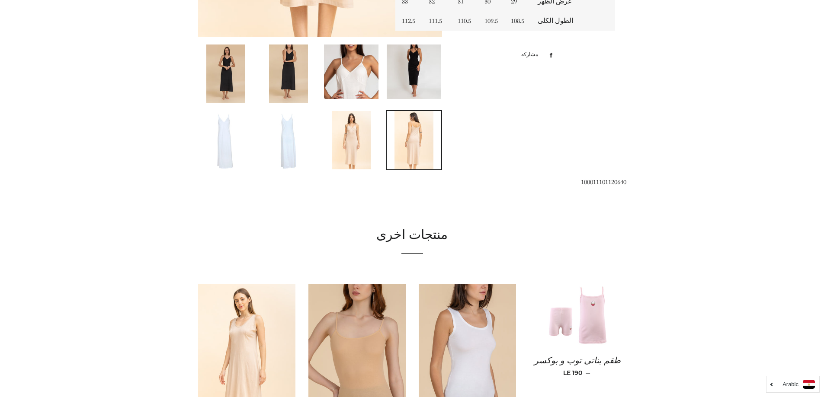  I want to click on img: تحميل الصورة في عارض المعرض ، Back View, so click(288, 140).